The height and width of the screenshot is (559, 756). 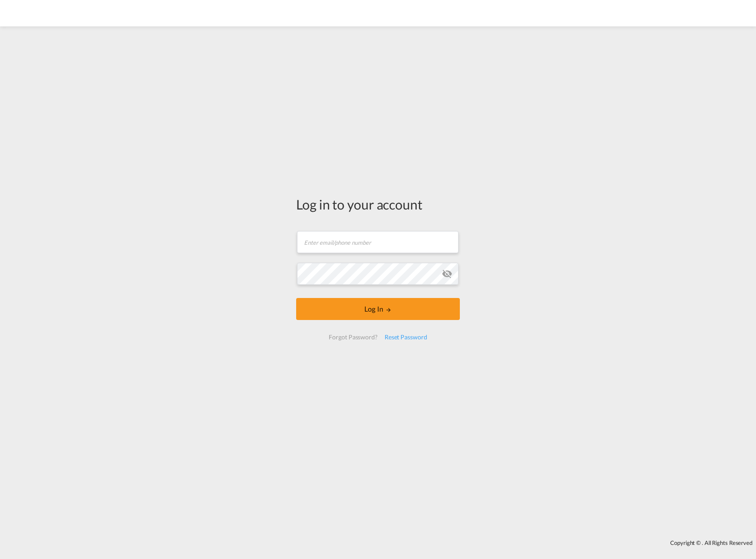 I want to click on div: Log in to your account, so click(x=378, y=204).